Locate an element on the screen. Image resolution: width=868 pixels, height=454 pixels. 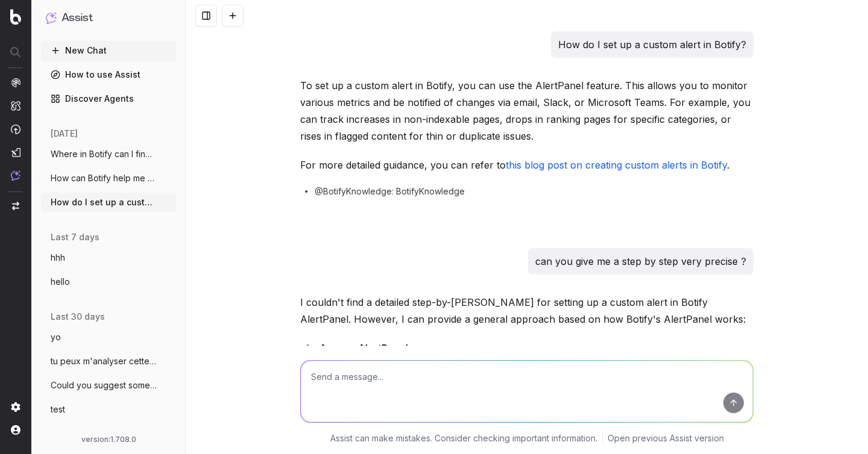
img: My account is located at coordinates (16, 430).